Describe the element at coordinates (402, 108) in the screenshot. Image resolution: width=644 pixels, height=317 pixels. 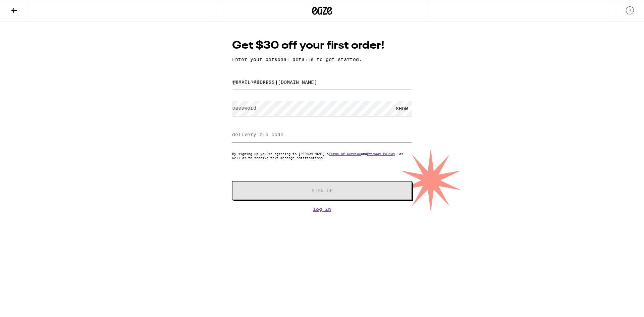
I see `div: SHOW` at that location.